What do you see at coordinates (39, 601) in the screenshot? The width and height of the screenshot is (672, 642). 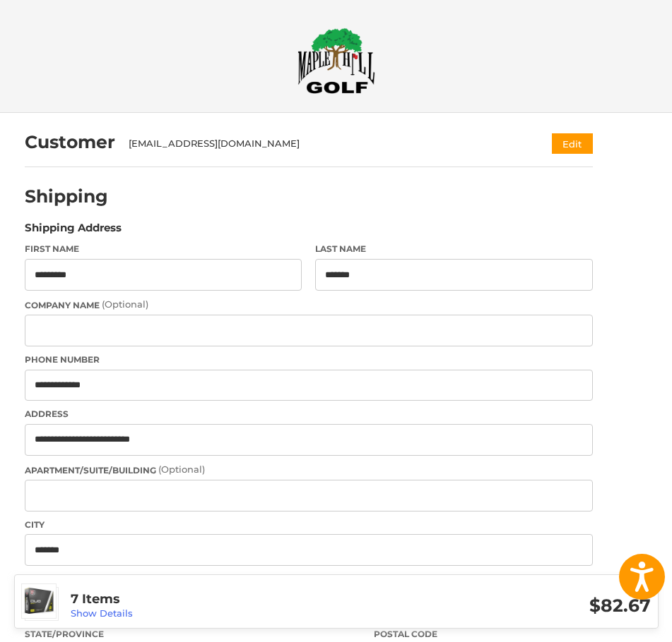 I see `img: Wilson Staff DUO Soft Golf Balls - Prior Generation` at bounding box center [39, 601].